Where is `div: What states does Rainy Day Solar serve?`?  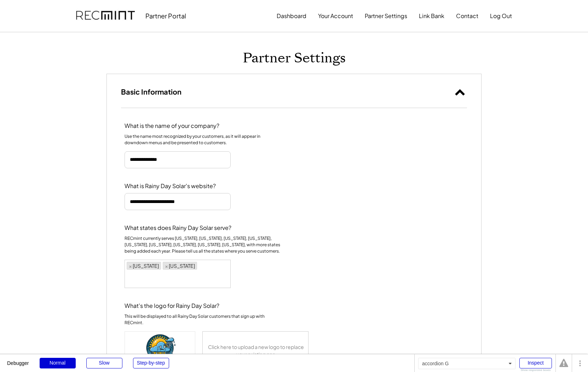 div: What states does Rainy Day Solar serve? is located at coordinates (177, 227).